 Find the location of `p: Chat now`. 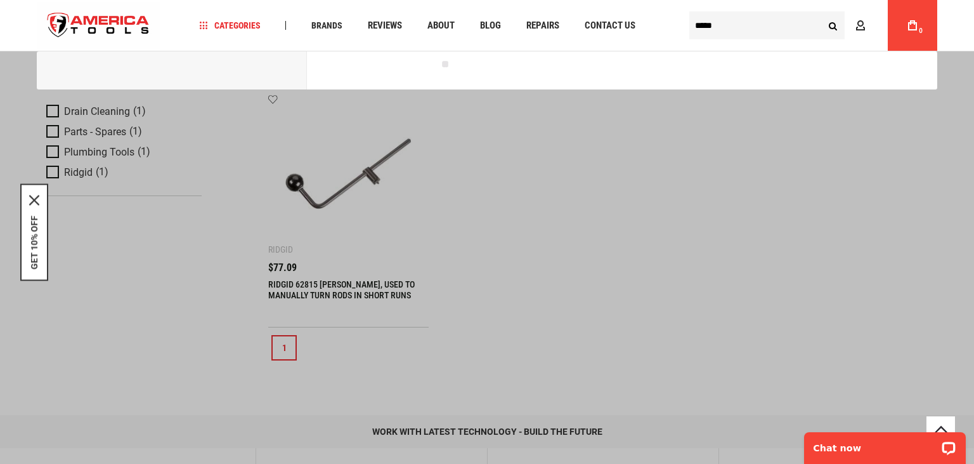

p: Chat now is located at coordinates (81, 24).